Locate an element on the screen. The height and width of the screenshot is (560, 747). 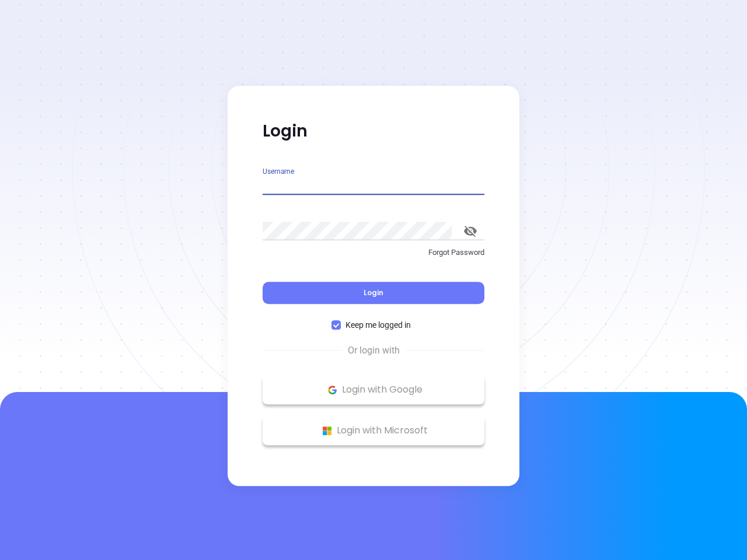
p: Login with Google is located at coordinates (373, 389).